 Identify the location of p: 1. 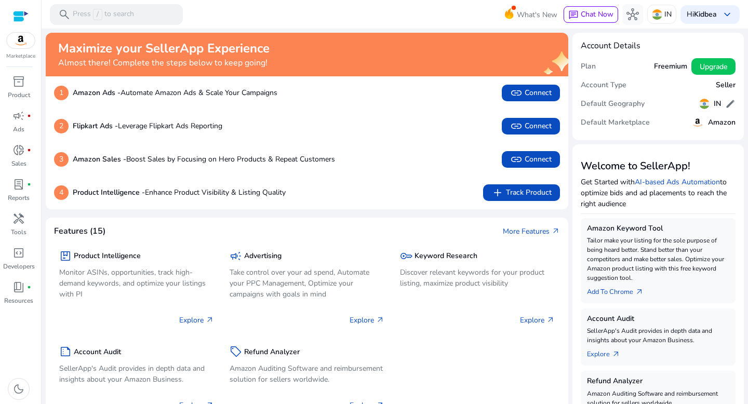
(61, 93).